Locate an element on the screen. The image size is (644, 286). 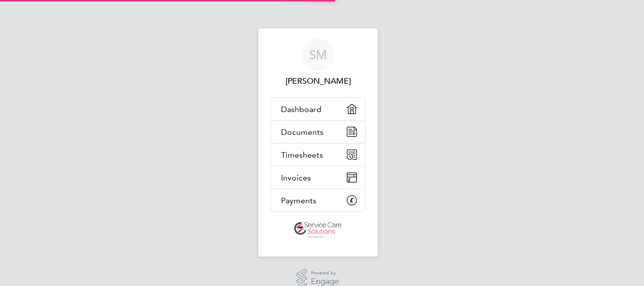
a: Dashboard is located at coordinates (318, 109).